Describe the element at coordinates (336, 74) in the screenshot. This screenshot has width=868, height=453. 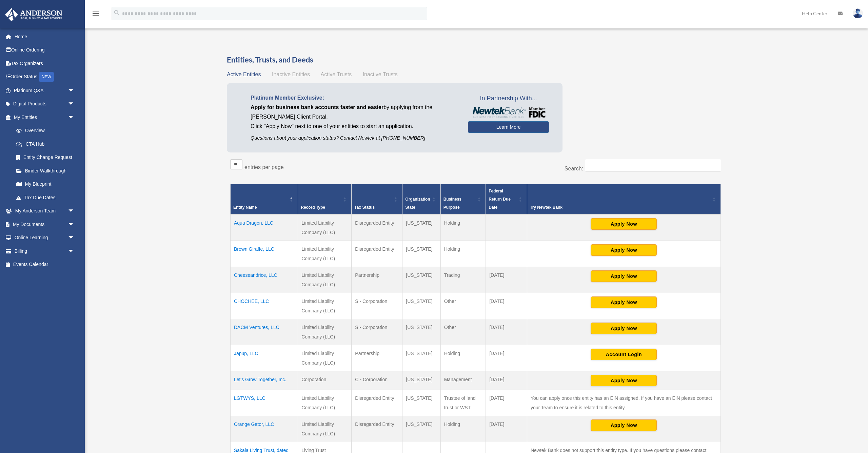
I see `span: Active Trusts` at that location.